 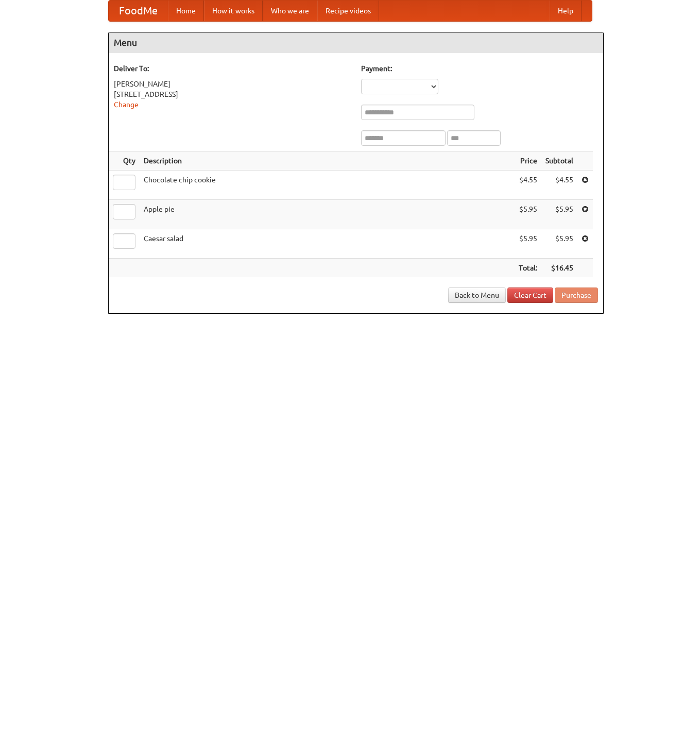 What do you see at coordinates (124, 161) in the screenshot?
I see `th: Qty` at bounding box center [124, 161].